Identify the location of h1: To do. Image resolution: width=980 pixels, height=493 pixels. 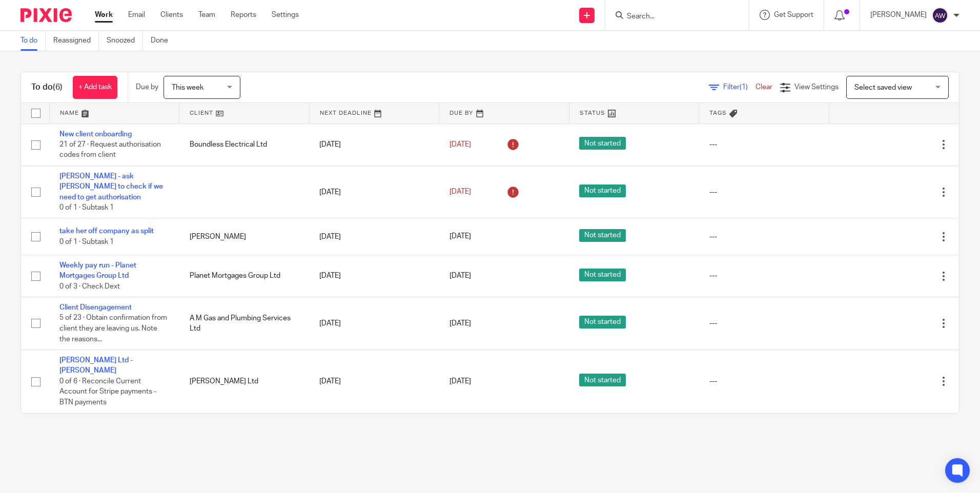
(47, 87).